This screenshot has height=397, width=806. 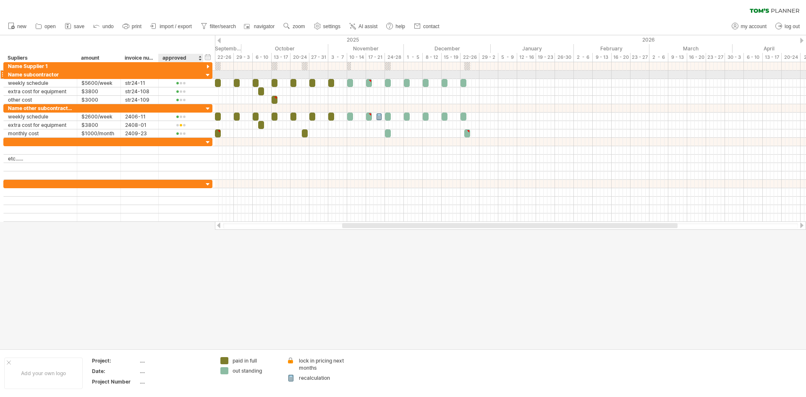 I want to click on div: 17 - 21, so click(x=375, y=57).